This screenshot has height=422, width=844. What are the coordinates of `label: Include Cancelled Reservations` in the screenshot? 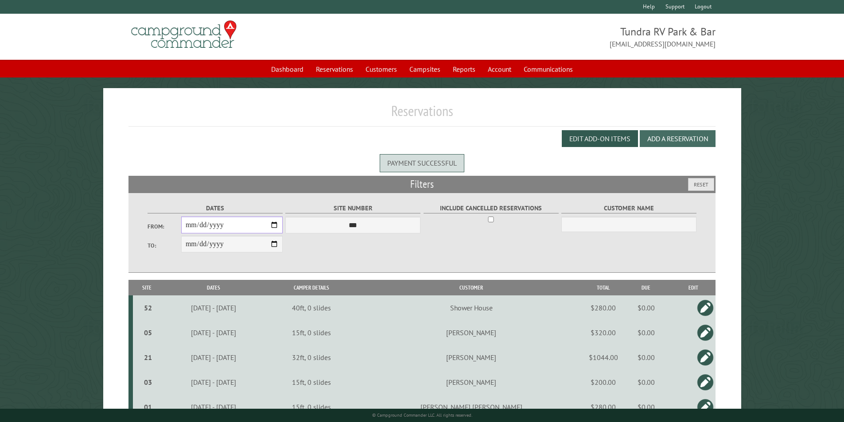 It's located at (491, 208).